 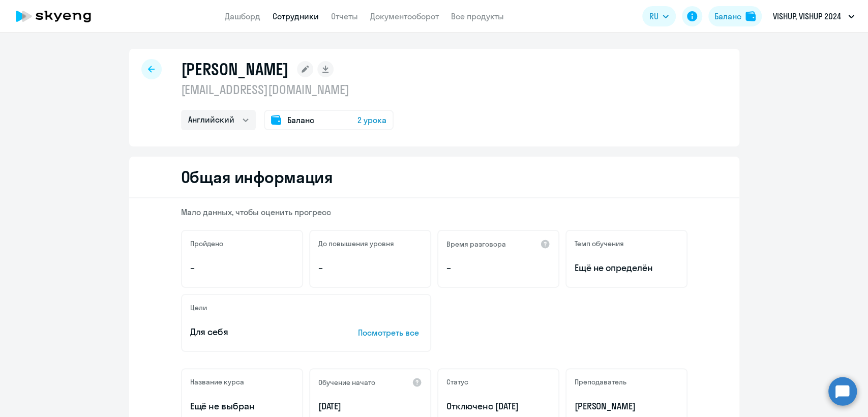 What do you see at coordinates (243, 16) in the screenshot?
I see `a: Дашборд` at bounding box center [243, 16].